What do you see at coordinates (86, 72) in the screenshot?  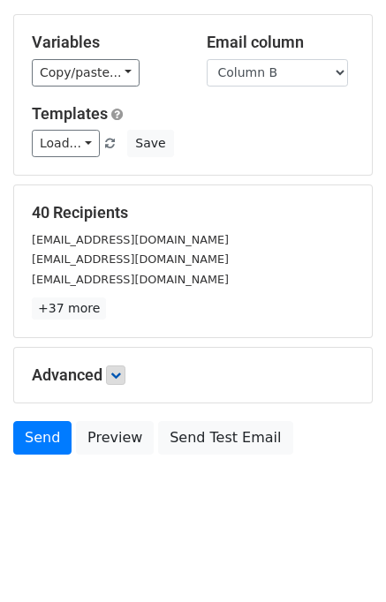 I see `a: Copy/paste...` at bounding box center [86, 72].